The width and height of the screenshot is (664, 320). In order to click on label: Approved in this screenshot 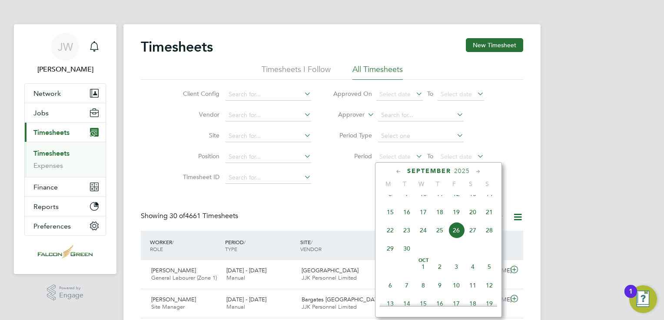, I will do `click(476, 218)`.